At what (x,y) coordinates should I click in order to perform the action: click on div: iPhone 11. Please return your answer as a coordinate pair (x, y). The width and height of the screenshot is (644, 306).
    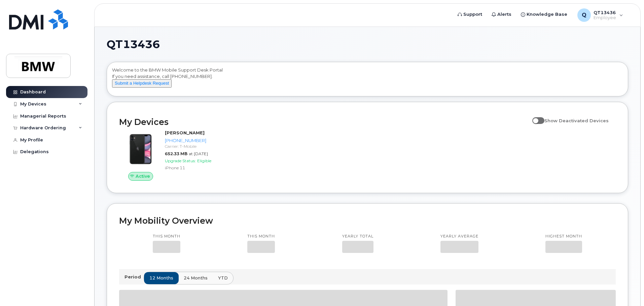
    Looking at the image, I should click on (199, 168).